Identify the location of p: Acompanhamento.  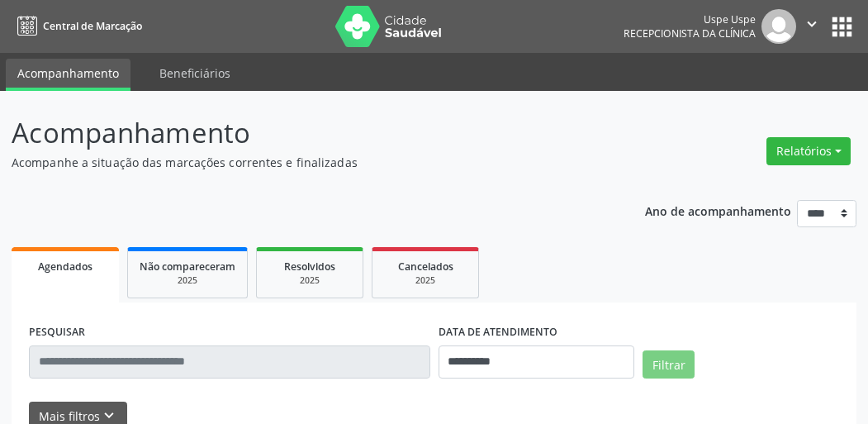
(307, 133).